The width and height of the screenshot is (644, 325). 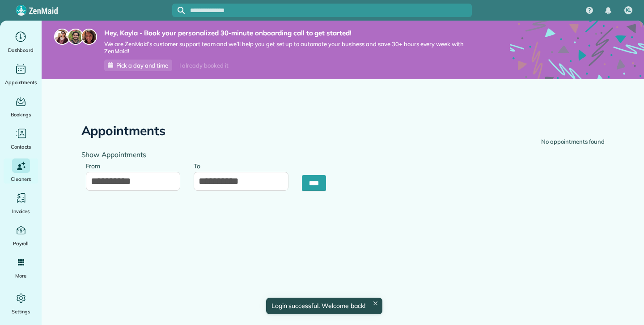 I want to click on span: Invoices, so click(x=21, y=211).